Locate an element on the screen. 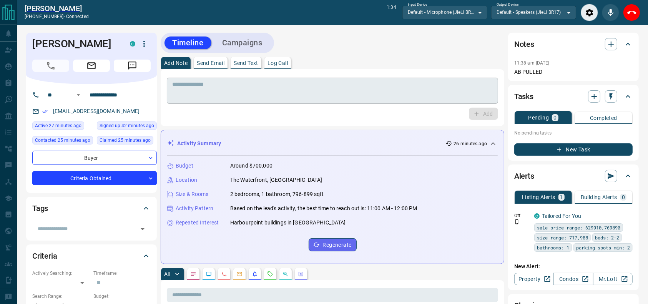 The width and height of the screenshot is (648, 304). span: Call is located at coordinates (51, 66).